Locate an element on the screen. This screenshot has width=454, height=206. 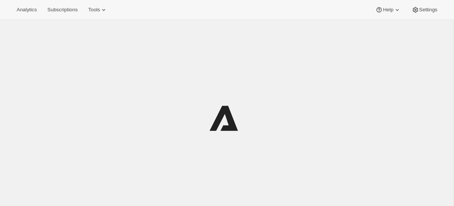
button: Analytics is located at coordinates (26, 10).